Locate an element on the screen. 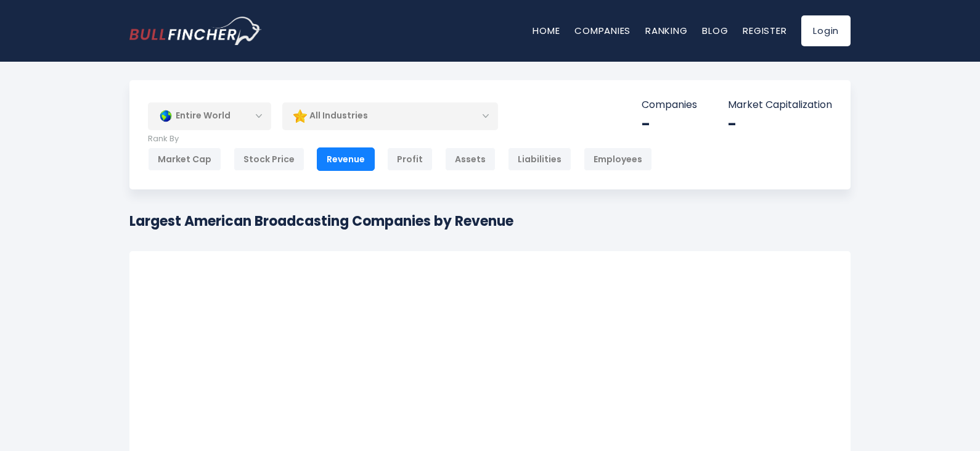  p: Rank By is located at coordinates (400, 139).